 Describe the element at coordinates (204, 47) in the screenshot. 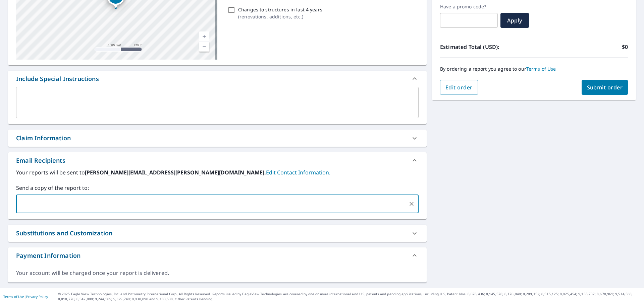

I see `a: Current Level 15, Zoom Out` at that location.